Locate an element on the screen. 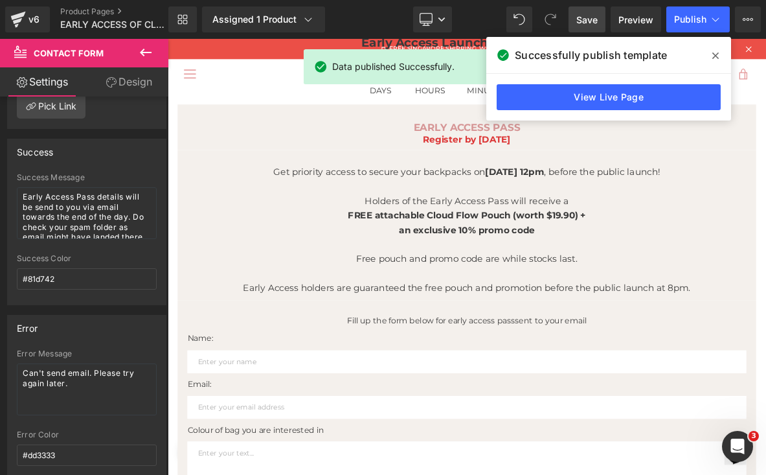  span: 3 is located at coordinates (754, 436).